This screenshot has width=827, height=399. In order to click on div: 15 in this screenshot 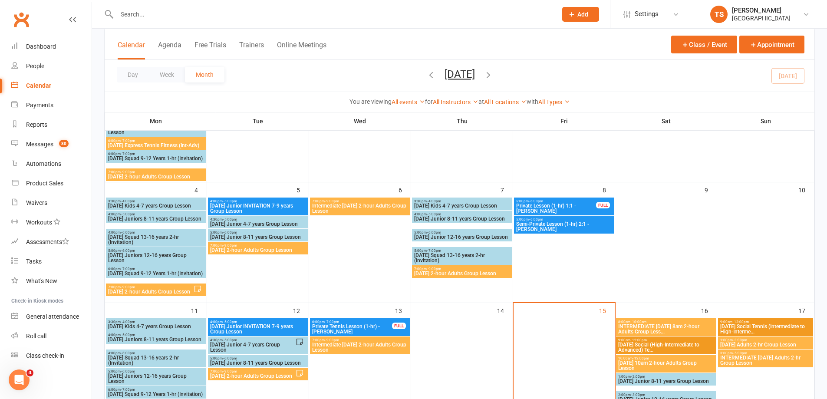, I will do `click(607, 310)`.